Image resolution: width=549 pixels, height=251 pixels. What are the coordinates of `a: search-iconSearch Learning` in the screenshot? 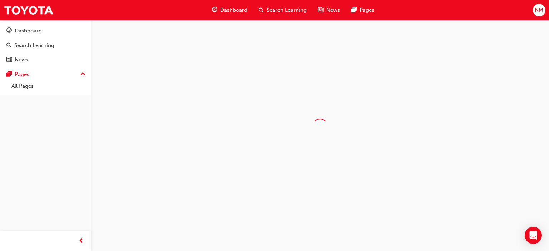 It's located at (283, 10).